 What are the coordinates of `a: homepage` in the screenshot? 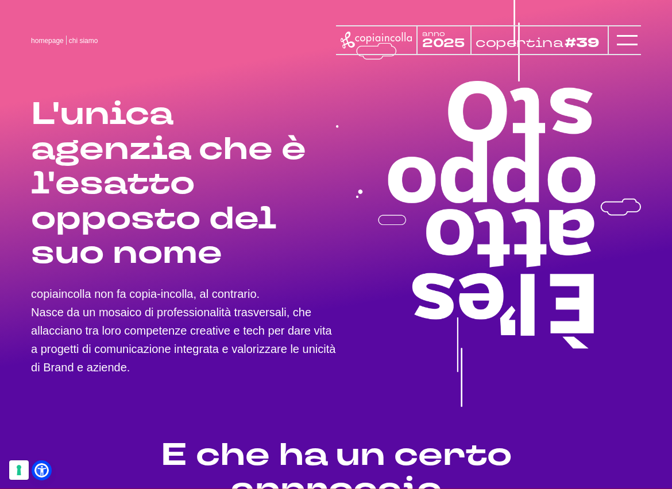 It's located at (47, 41).